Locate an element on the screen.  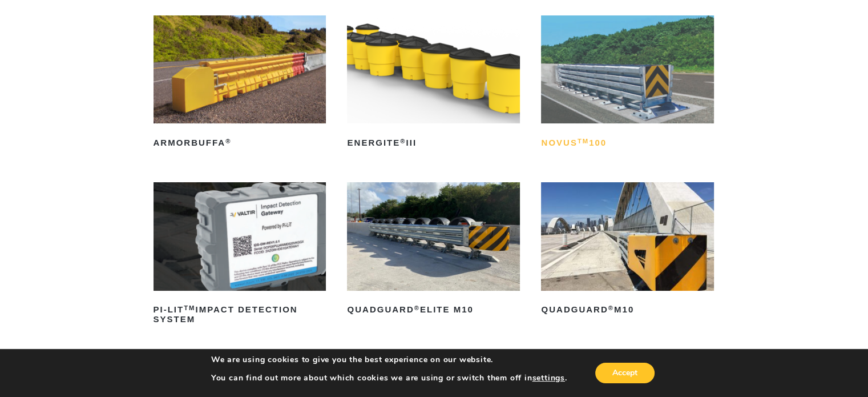
a: ArmorBuffa® is located at coordinates (240, 84).